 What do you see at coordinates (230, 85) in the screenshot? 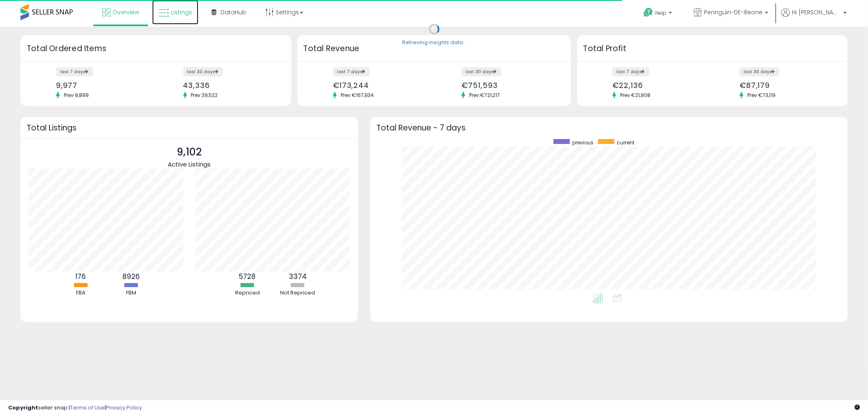
I see `div: 43,336` at bounding box center [230, 85].